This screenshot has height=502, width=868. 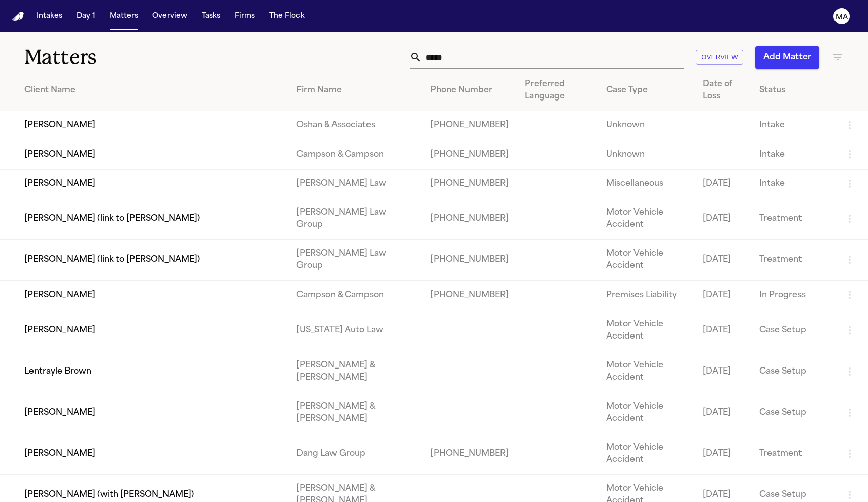 What do you see at coordinates (86, 16) in the screenshot?
I see `button: Day 1` at bounding box center [86, 16].